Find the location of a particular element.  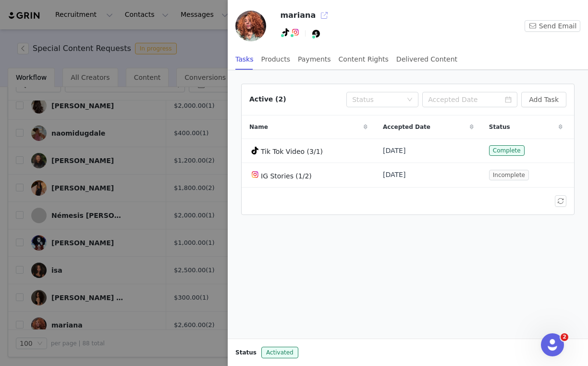

span: Activated is located at coordinates (280, 352).